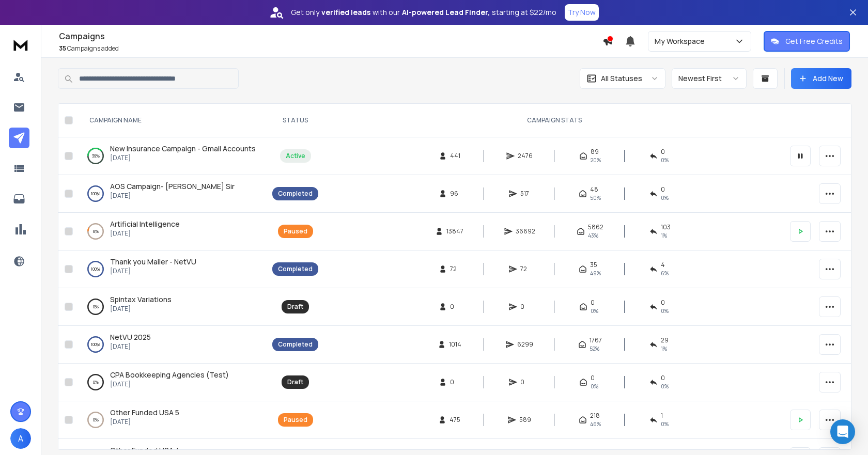 The width and height of the screenshot is (868, 455). Describe the element at coordinates (593, 235) in the screenshot. I see `span: 43 %` at that location.